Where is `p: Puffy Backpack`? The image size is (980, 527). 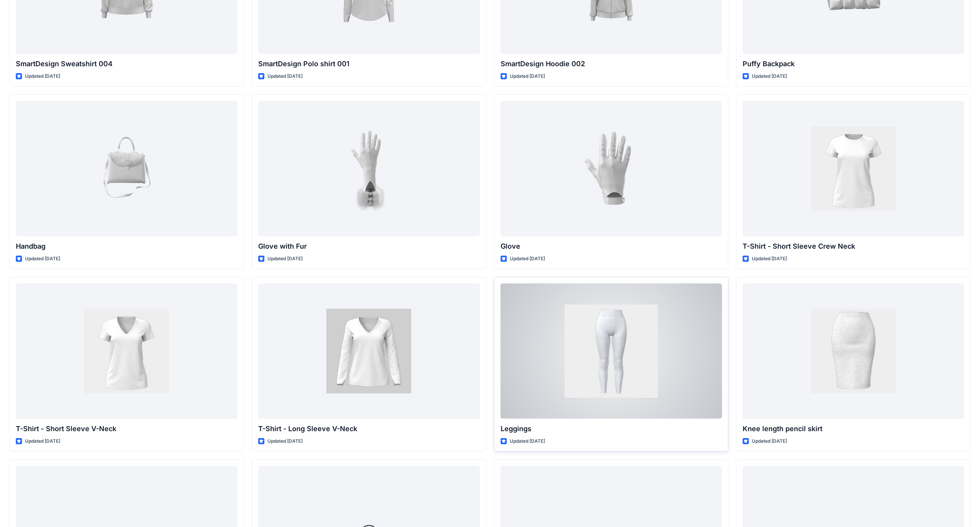 p: Puffy Backpack is located at coordinates (853, 64).